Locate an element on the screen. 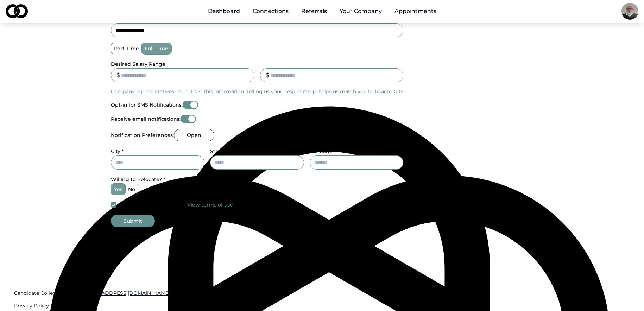 The width and height of the screenshot is (644, 311). label: yes is located at coordinates (118, 189).